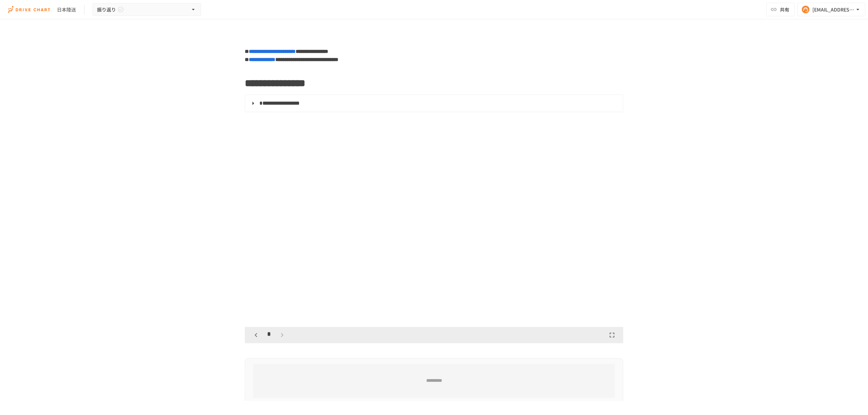 Image resolution: width=868 pixels, height=415 pixels. I want to click on button: 共有, so click(780, 10).